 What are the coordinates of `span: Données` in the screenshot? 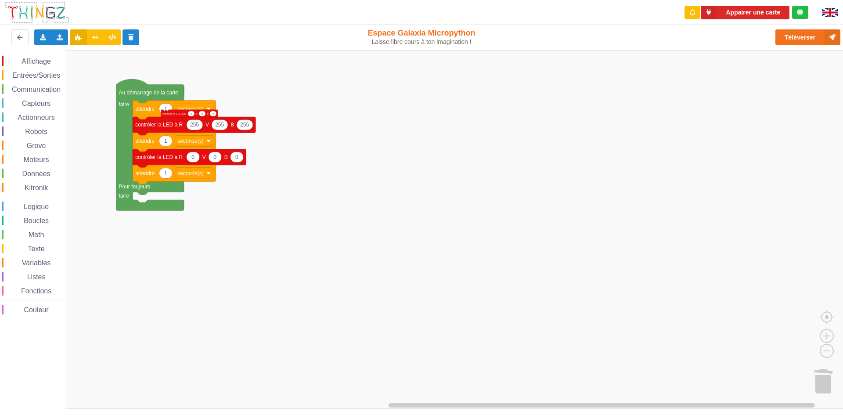 It's located at (36, 173).